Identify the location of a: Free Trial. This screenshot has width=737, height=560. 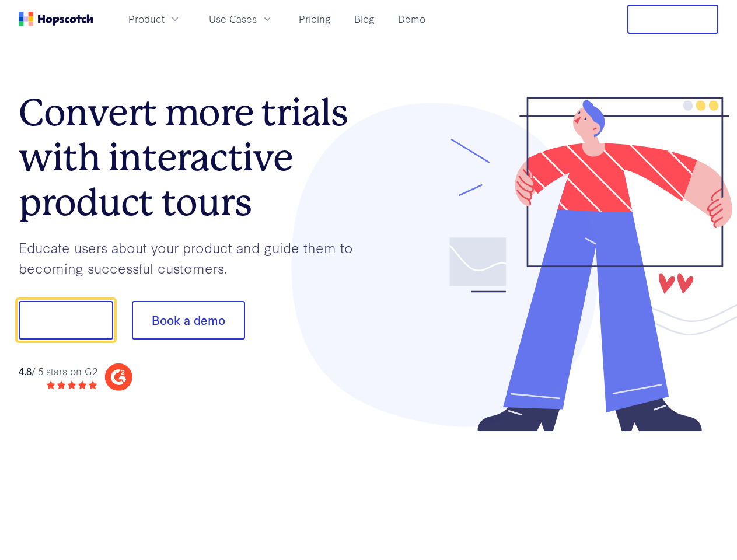
(672, 19).